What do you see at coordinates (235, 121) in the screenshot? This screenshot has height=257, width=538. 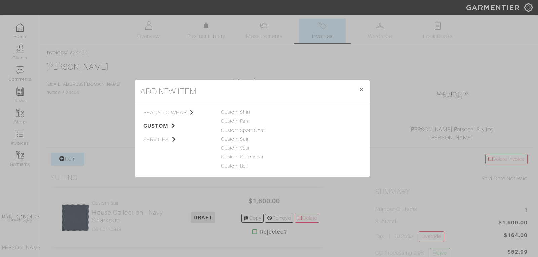 I see `a: Custom Pant` at bounding box center [235, 121].